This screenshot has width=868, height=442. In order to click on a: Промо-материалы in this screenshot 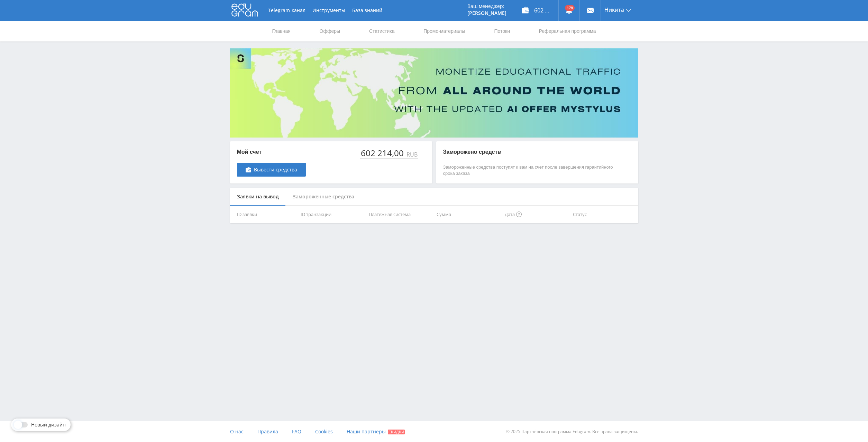, I will do `click(444, 31)`.